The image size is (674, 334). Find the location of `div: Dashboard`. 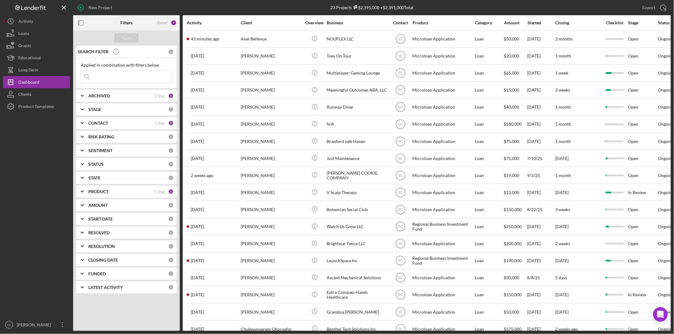

div: Dashboard is located at coordinates (29, 83).